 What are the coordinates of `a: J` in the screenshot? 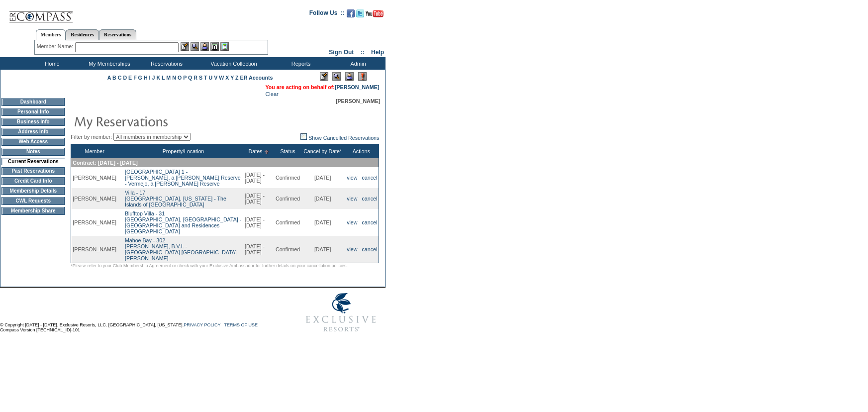 It's located at (153, 78).